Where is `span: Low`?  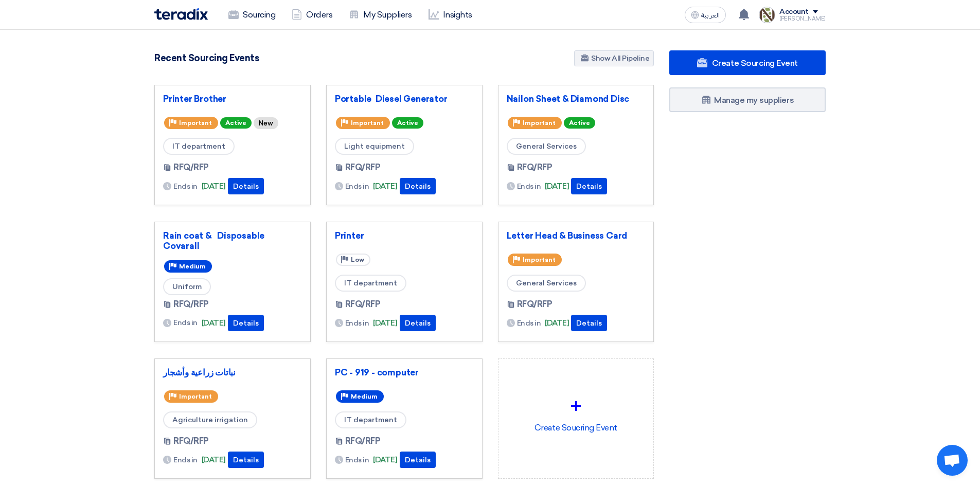 span: Low is located at coordinates (358, 260).